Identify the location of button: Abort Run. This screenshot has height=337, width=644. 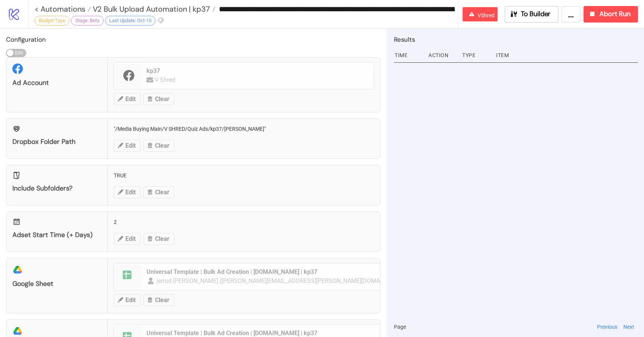
(610, 14).